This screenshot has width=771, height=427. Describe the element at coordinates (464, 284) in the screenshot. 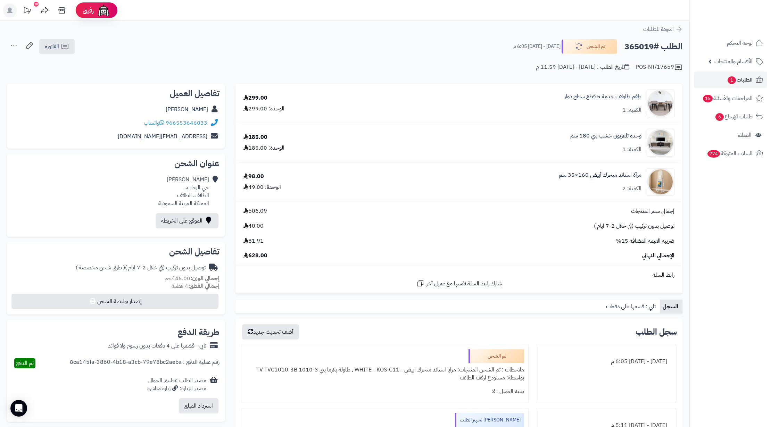

I see `span: شارك رابط السلة نفسها مع عميل آخر` at that location.